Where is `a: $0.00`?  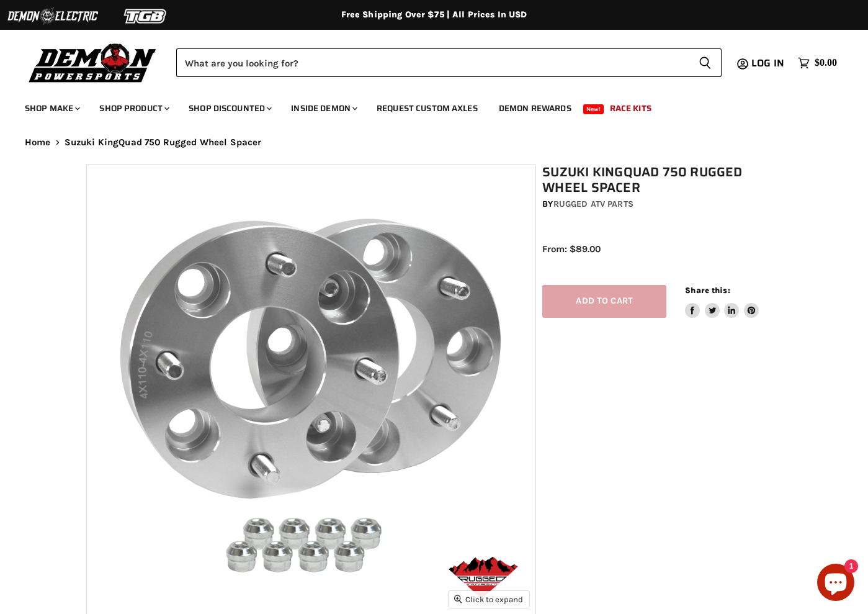
a: $0.00 is located at coordinates (818, 62).